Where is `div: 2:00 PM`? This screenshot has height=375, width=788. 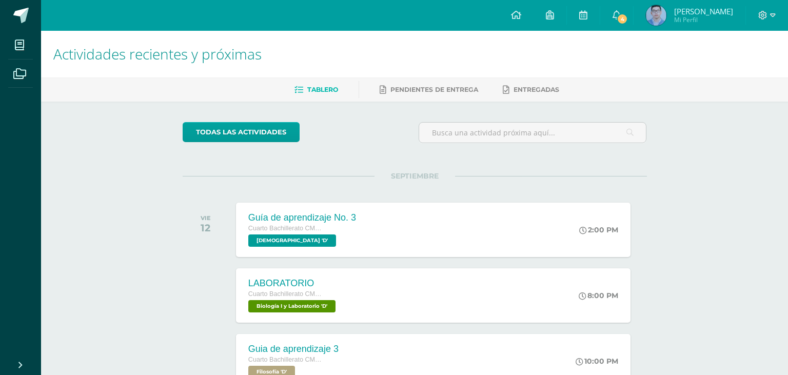
div: 2:00 PM is located at coordinates (599, 230).